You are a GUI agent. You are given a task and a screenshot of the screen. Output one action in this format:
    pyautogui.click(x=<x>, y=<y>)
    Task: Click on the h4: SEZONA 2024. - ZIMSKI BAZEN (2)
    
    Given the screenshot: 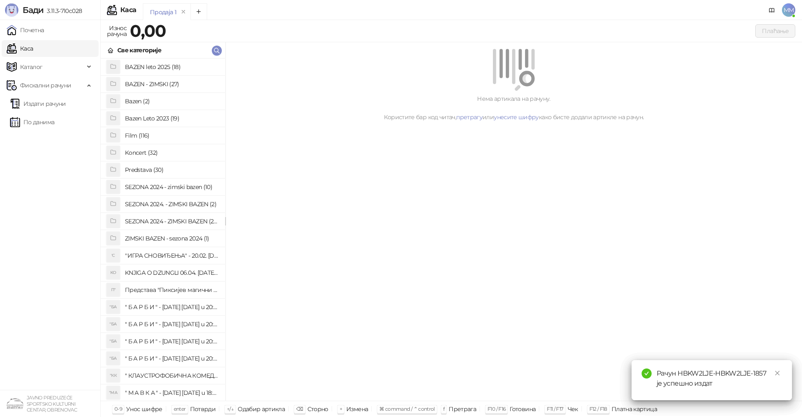 What is the action you would take?
    pyautogui.click(x=172, y=204)
    